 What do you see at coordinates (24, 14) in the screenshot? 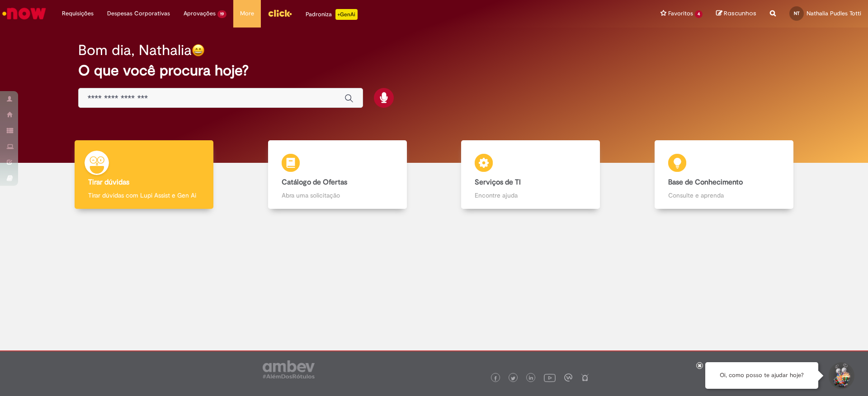
I see `img: ServiceNow` at bounding box center [24, 14].